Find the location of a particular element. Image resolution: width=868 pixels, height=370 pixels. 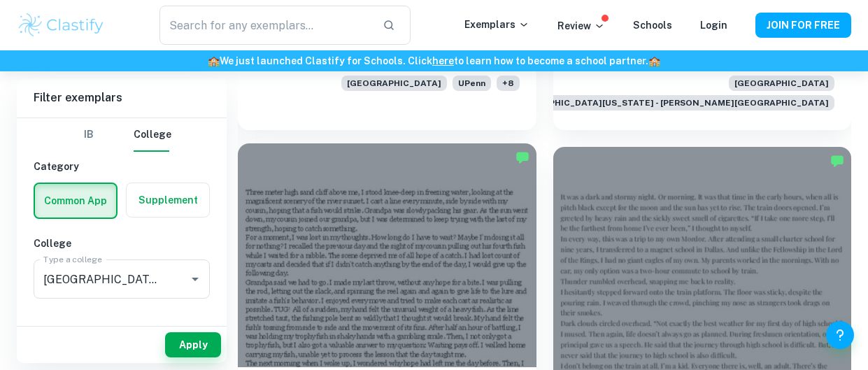

button: IB is located at coordinates (89, 135).